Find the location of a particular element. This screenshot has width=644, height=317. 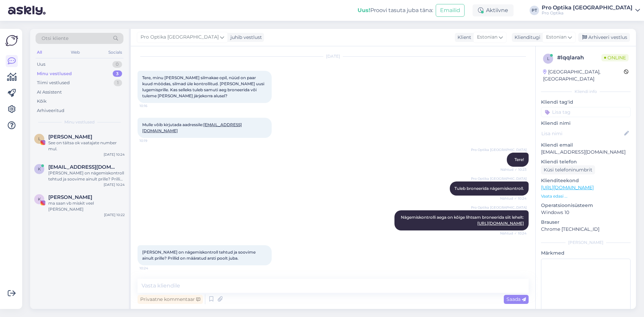

div: 1 is located at coordinates (118, 83).